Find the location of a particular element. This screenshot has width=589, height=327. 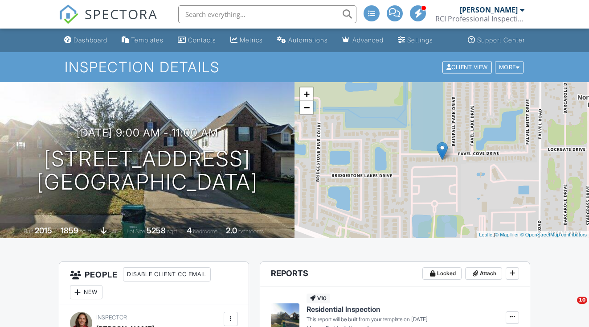

div: Contacts is located at coordinates (202, 40).